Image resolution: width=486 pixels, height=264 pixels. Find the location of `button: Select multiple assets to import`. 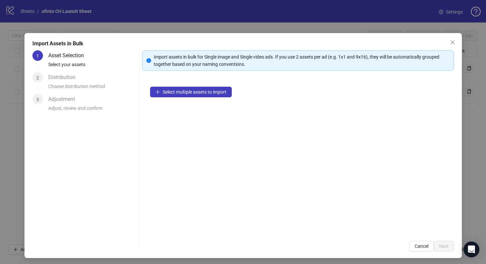

button: Select multiple assets to import is located at coordinates (190, 92).